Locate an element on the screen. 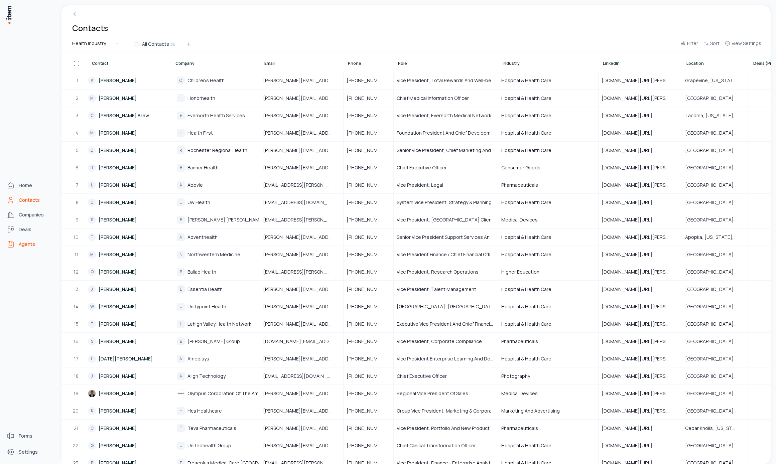 Image resolution: width=776 pixels, height=464 pixels. span: 19 is located at coordinates (76, 393).